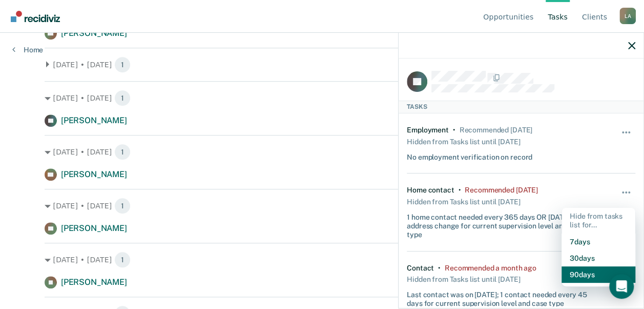 The image size is (644, 309). What do you see at coordinates (598, 242) in the screenshot?
I see `button: 7 days` at bounding box center [598, 242].